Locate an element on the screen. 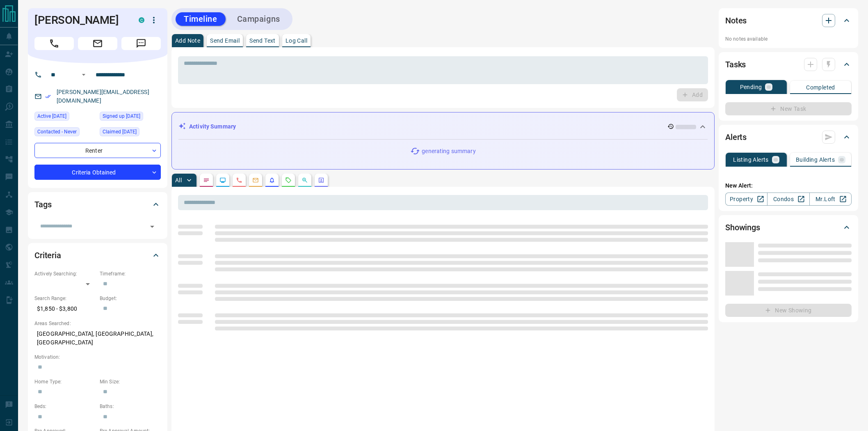 The image size is (868, 431). h2: Alerts is located at coordinates (736, 137).